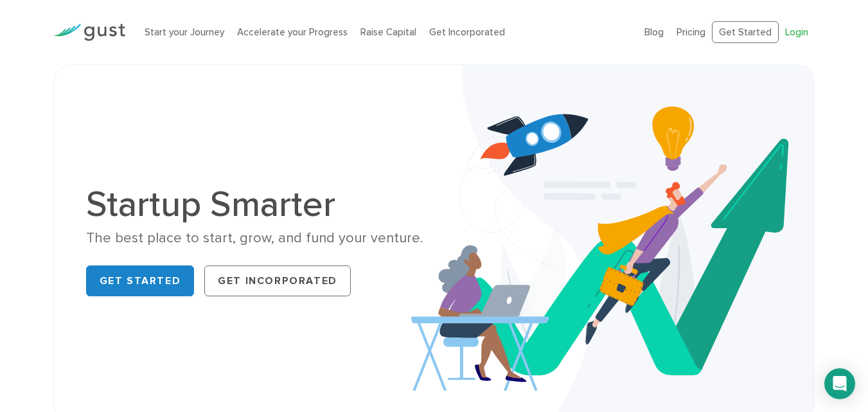  I want to click on h1: Startup Smarter, so click(255, 205).